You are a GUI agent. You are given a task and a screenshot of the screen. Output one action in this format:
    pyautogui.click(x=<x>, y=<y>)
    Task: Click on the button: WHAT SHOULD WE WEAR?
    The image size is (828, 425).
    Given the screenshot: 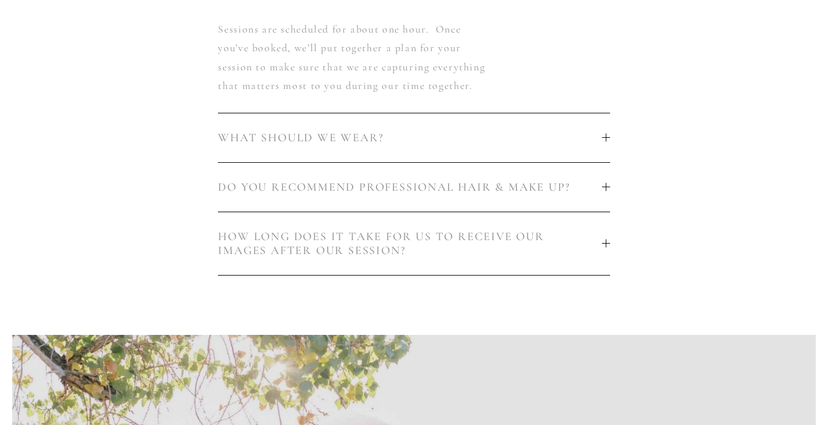 What is the action you would take?
    pyautogui.click(x=414, y=138)
    